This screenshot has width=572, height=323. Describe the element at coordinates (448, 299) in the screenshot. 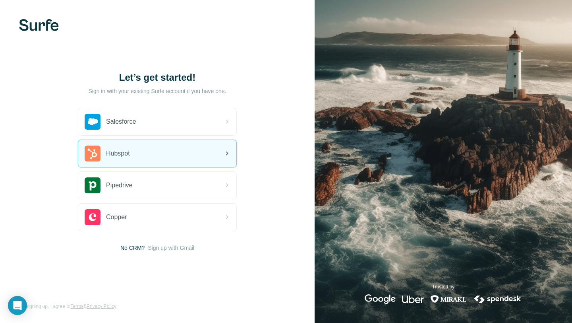

I see `img: mirakl's logo` at that location.